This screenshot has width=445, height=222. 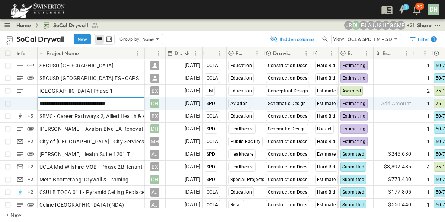 What do you see at coordinates (155, 53) in the screenshot?
I see `div: Owner` at bounding box center [155, 53].